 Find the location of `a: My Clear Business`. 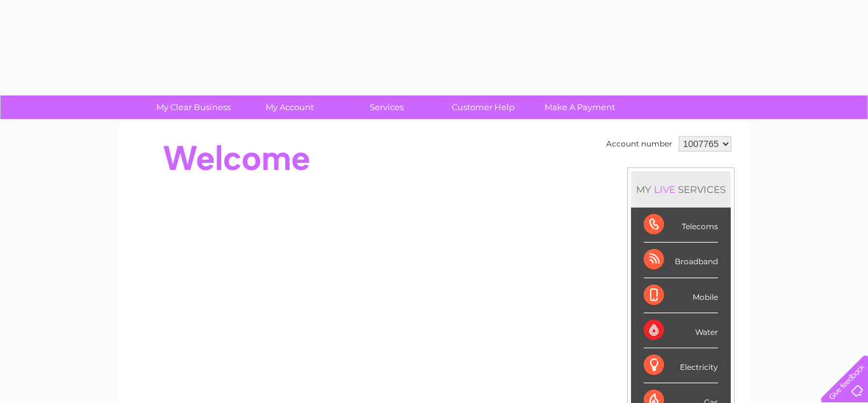

a: My Clear Business is located at coordinates (193, 107).